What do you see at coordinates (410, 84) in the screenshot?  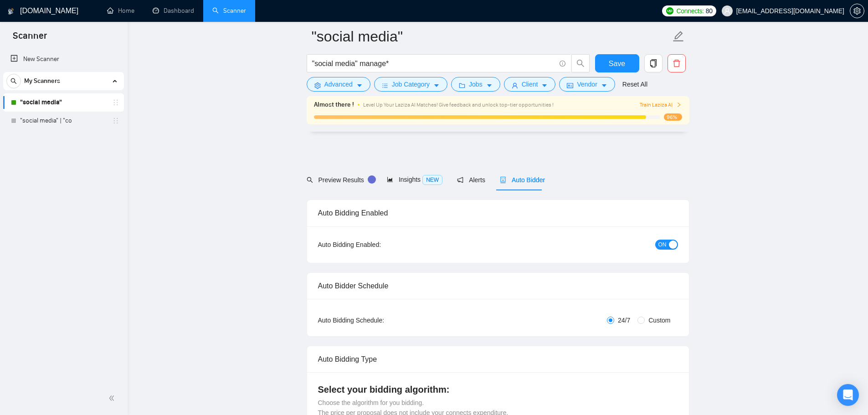 I see `button: barsJob Categorycaret-down` at bounding box center [410, 84].